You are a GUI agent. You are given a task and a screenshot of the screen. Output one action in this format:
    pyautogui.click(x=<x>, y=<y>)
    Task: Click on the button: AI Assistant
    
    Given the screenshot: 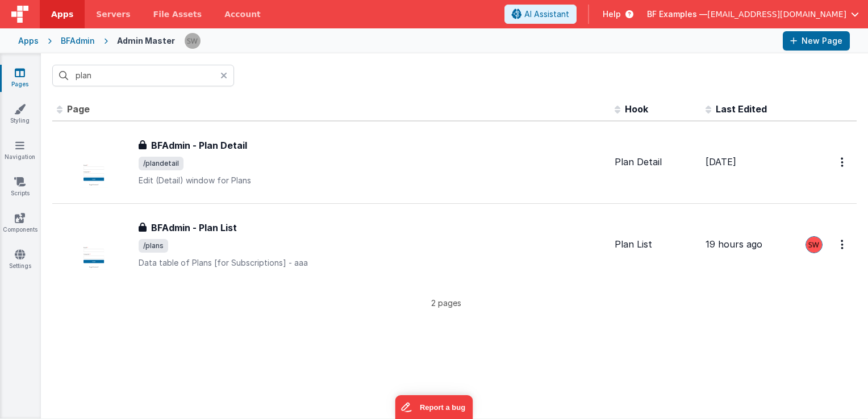 What is the action you would take?
    pyautogui.click(x=540, y=14)
    